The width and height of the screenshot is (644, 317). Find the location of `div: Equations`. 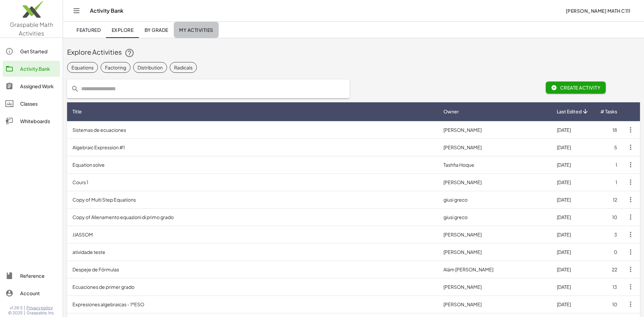

div: Equations is located at coordinates (83, 67).